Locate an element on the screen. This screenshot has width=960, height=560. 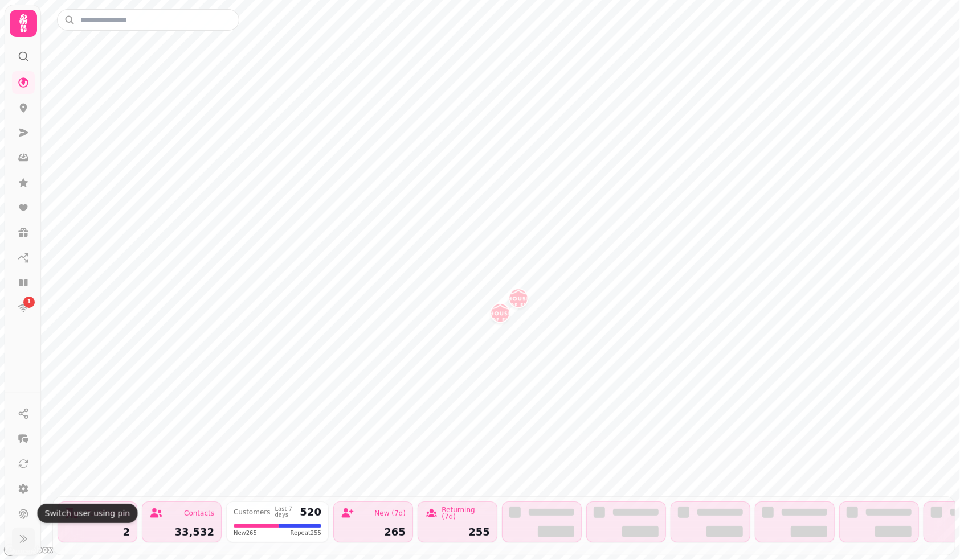
div: 2 is located at coordinates (97, 533).